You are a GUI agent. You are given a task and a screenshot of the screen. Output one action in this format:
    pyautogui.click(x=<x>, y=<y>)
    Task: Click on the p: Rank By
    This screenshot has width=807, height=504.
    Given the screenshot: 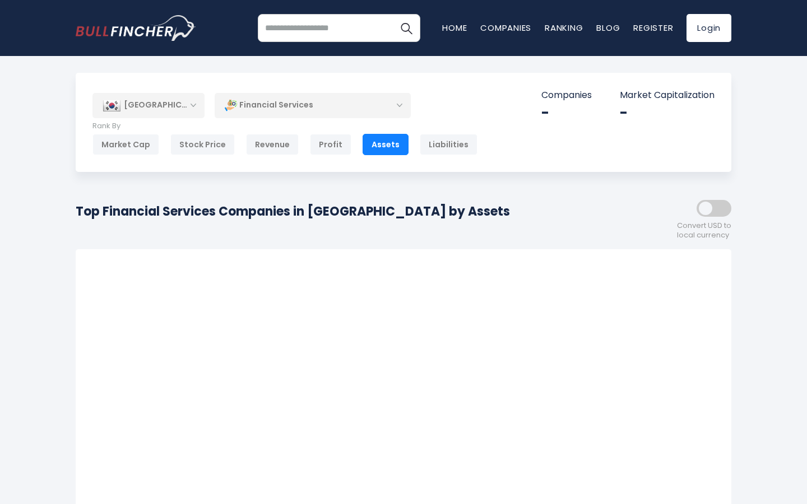 What is the action you would take?
    pyautogui.click(x=285, y=126)
    